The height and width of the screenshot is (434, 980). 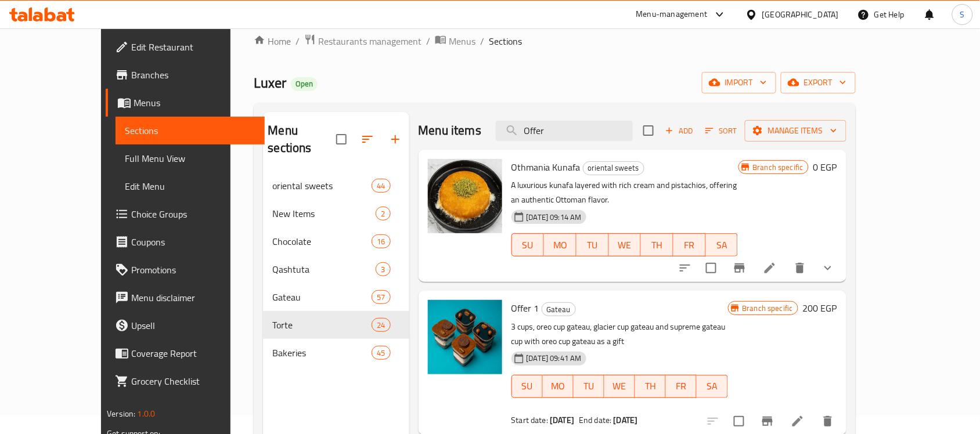 I want to click on div: Torte24, so click(x=335, y=325).